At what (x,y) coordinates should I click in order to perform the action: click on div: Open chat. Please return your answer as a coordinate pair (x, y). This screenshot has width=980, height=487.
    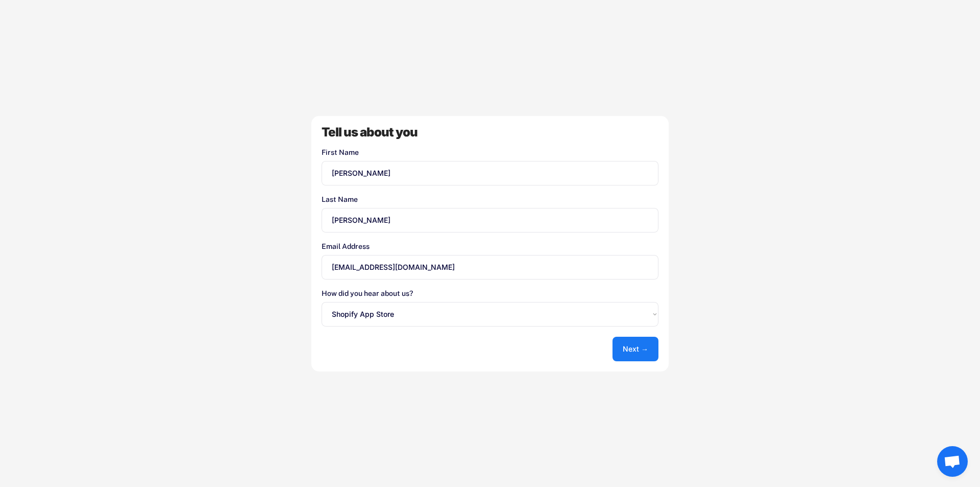
    Looking at the image, I should click on (953, 462).